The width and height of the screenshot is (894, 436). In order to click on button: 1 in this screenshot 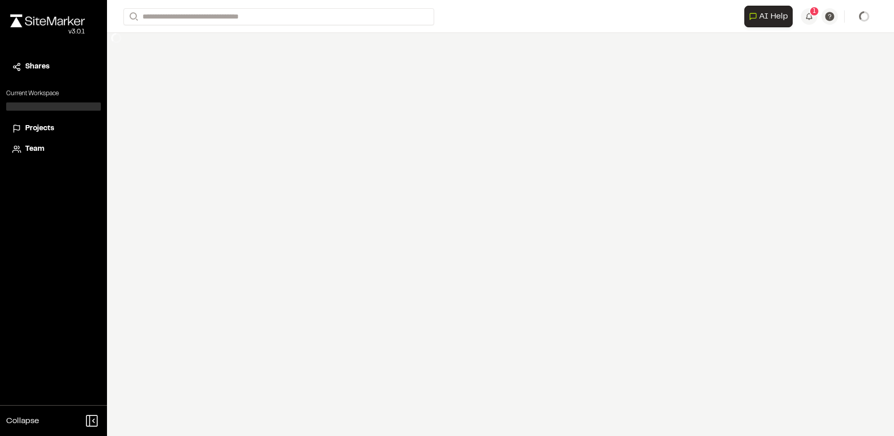, I will do `click(809, 16)`.